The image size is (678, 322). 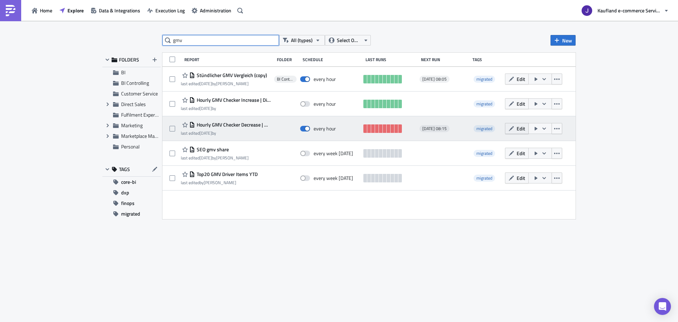 What do you see at coordinates (391, 59) in the screenshot?
I see `div: Last Runs` at bounding box center [391, 59].